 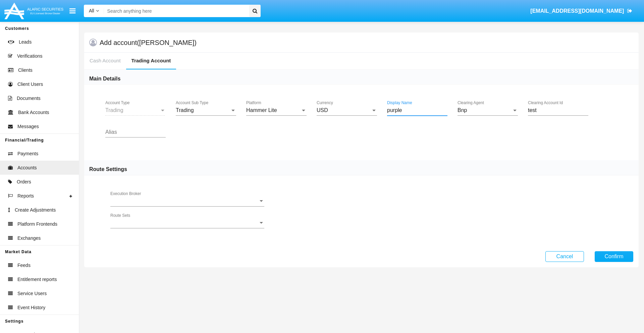 I want to click on span: Entitlement reports, so click(x=37, y=279).